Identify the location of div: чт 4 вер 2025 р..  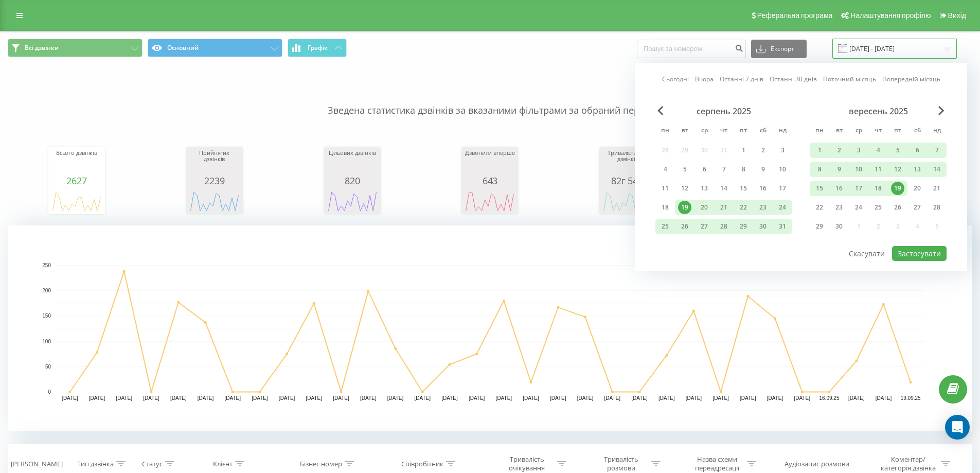
(879, 150).